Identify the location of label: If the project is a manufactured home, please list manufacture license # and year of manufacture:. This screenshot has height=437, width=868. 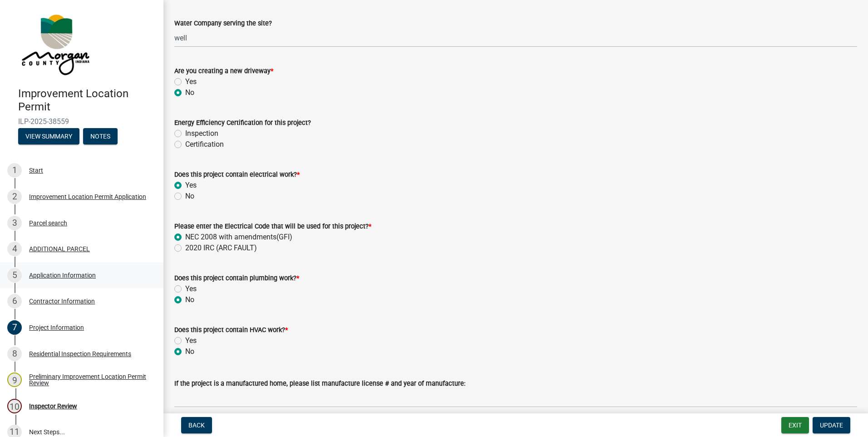
(319, 384).